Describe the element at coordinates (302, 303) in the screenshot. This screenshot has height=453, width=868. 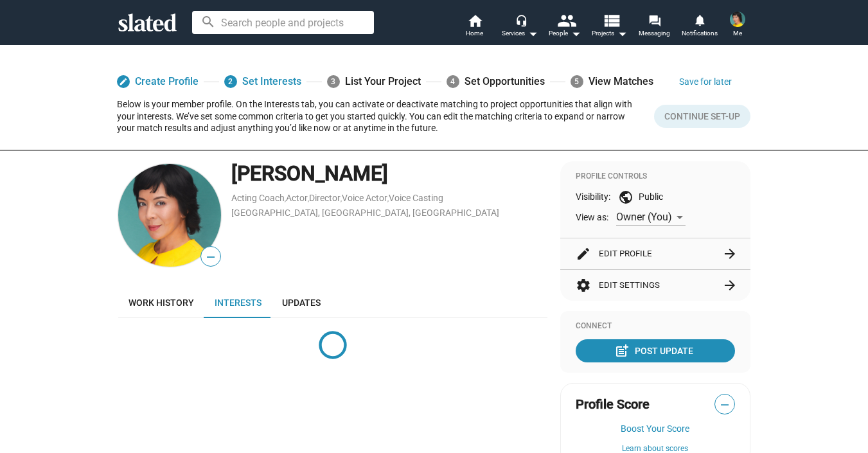
I see `a: Updates` at that location.